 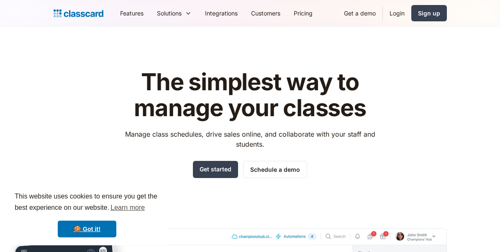 What do you see at coordinates (87, 215) in the screenshot?
I see `div: cookieconsent` at bounding box center [87, 215].